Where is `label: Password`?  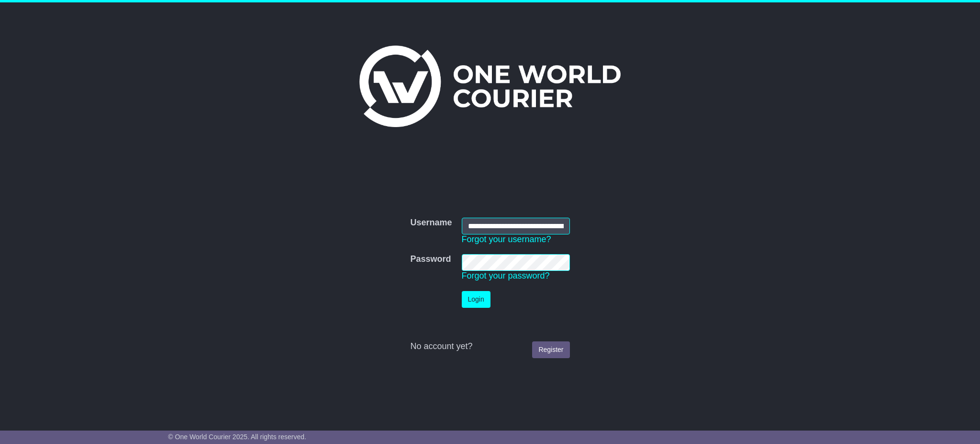
label: Password is located at coordinates (430, 259).